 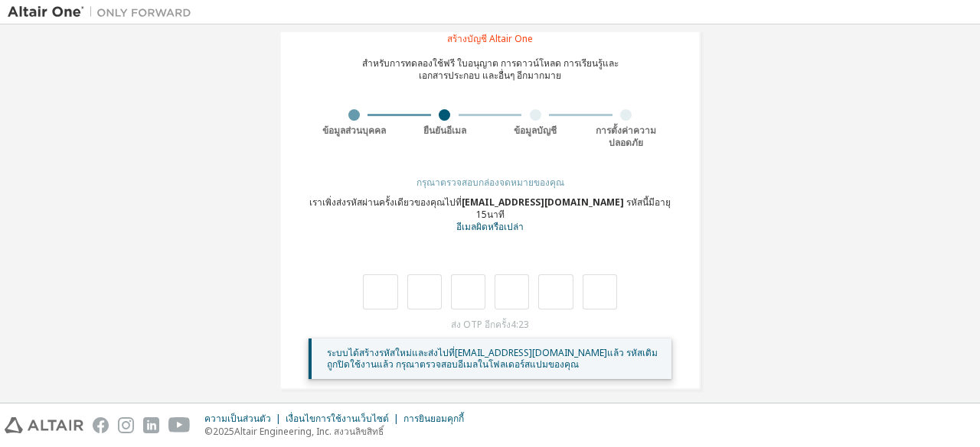 I want to click on font: สำหรับการทดลองใช้ฟรี ใบอนุญาต การดาวน์โหลด การเรียนรู้และ, so click(x=490, y=63).